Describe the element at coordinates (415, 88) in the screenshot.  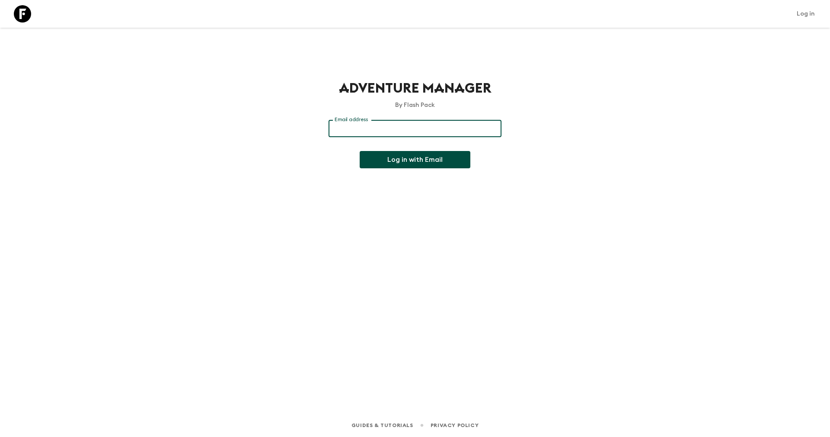
I see `h1: Adventure Manager` at that location.